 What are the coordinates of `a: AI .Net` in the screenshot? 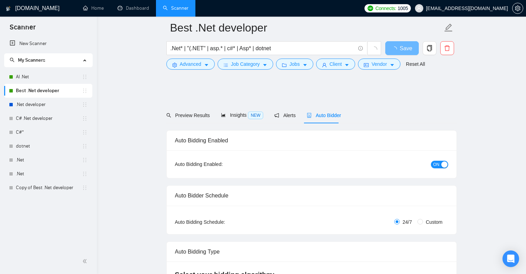 It's located at (49, 77).